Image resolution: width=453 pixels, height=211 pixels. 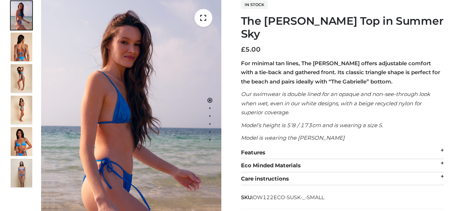 I want to click on bdi: 5.00, so click(x=251, y=49).